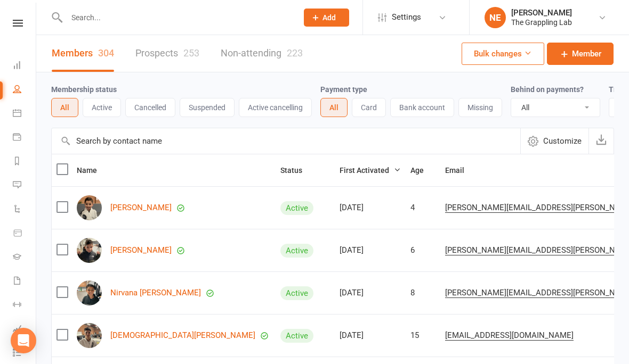  I want to click on input: Search..., so click(176, 17).